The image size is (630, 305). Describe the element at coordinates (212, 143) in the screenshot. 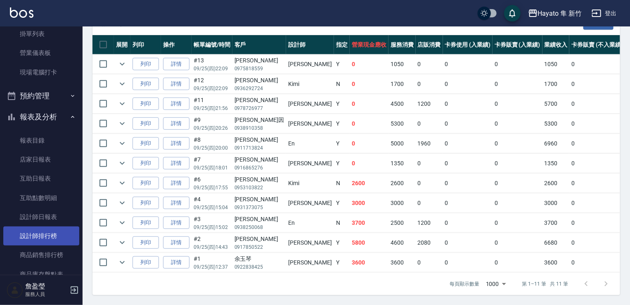

I see `td: #8` at that location.